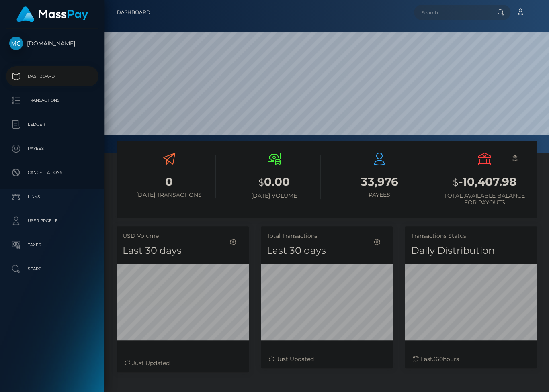  Describe the element at coordinates (52, 101) in the screenshot. I see `p: Transactions` at that location.